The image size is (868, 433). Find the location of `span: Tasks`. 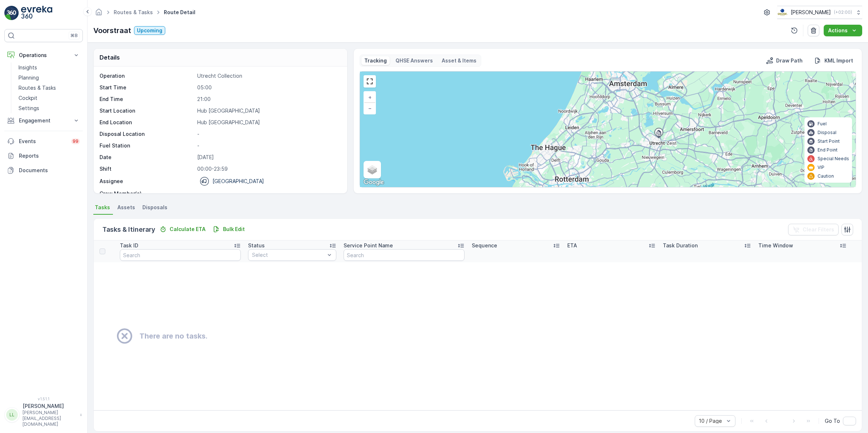

span: Tasks is located at coordinates (103, 208).